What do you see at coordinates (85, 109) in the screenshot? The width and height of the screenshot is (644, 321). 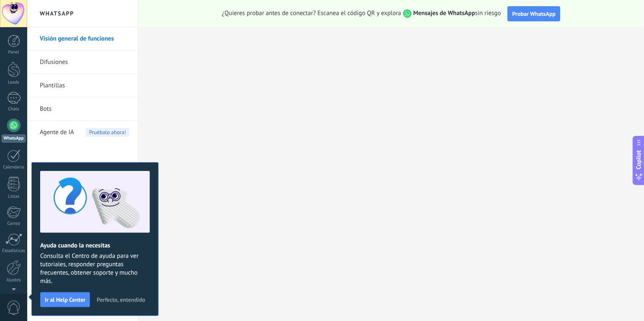 I see `a: Bots` at bounding box center [85, 109].